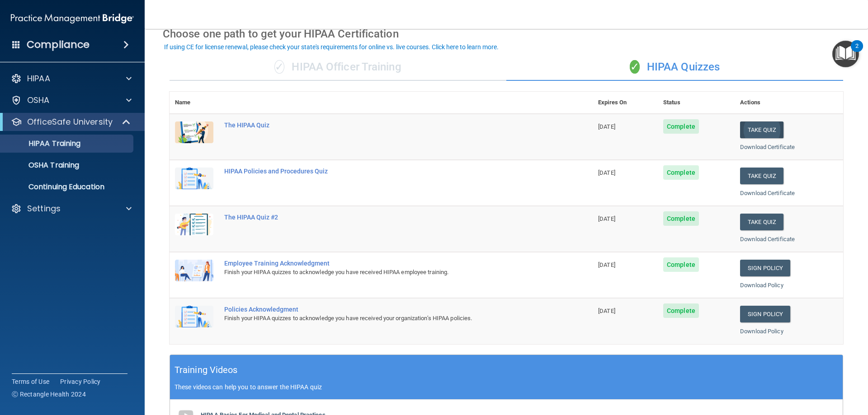 This screenshot has width=868, height=415. I want to click on a: HIPAA, so click(71, 78).